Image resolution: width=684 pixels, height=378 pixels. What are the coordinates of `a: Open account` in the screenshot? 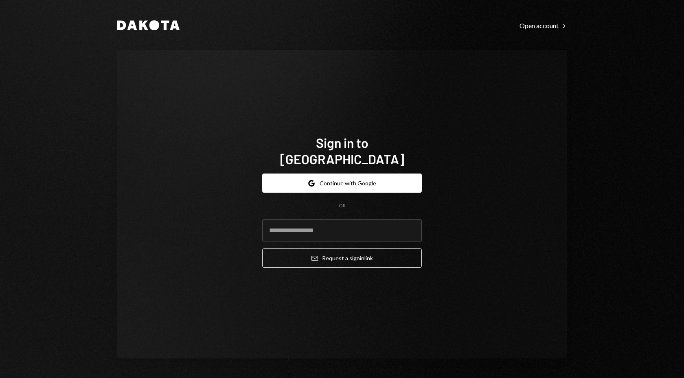 It's located at (543, 25).